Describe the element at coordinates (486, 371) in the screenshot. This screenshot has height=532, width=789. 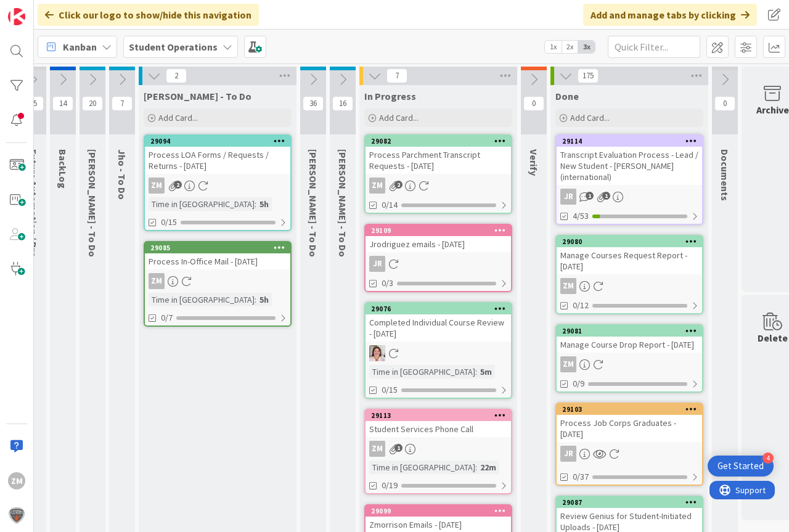
I see `div: 5m` at that location.